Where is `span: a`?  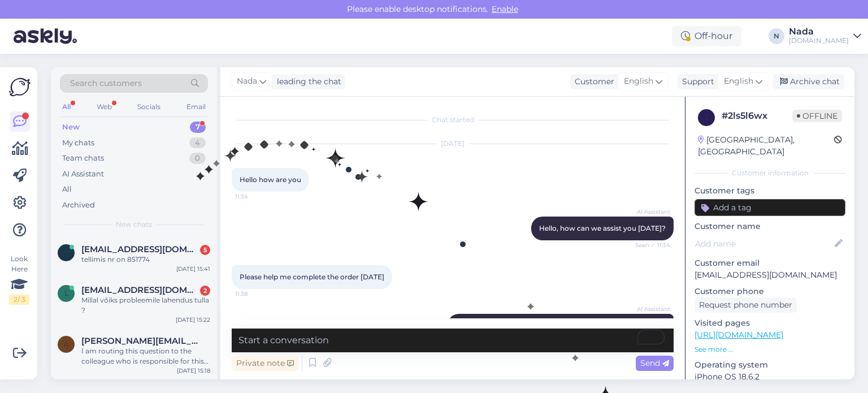 span: a is located at coordinates (66, 344).